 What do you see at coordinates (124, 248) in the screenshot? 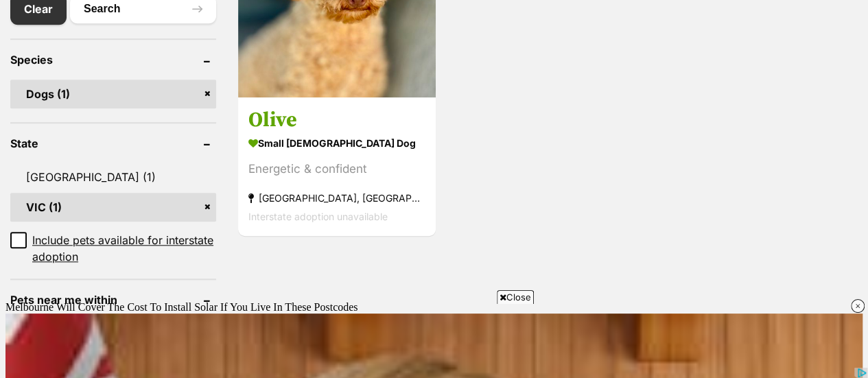
I see `span: Include pets available for interstate adoption` at bounding box center [124, 248].